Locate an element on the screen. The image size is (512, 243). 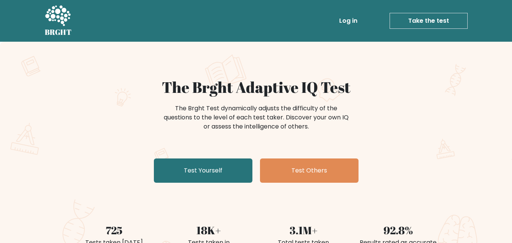
div: 18K+ is located at coordinates (209, 230).